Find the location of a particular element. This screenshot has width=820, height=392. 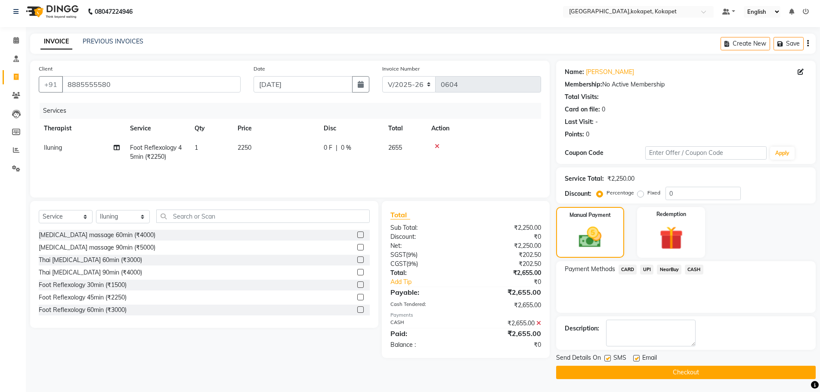

th: Qty is located at coordinates (211, 128).